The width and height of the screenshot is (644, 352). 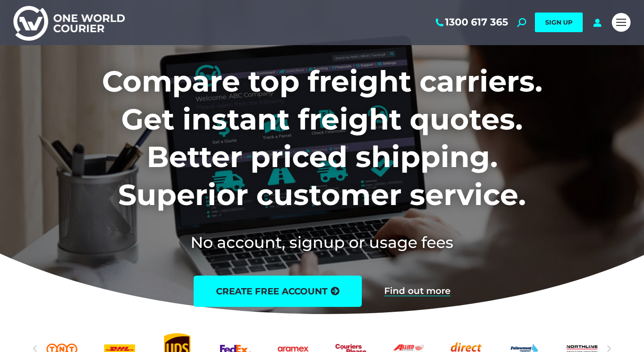 I want to click on img: One World Courier, so click(x=69, y=23).